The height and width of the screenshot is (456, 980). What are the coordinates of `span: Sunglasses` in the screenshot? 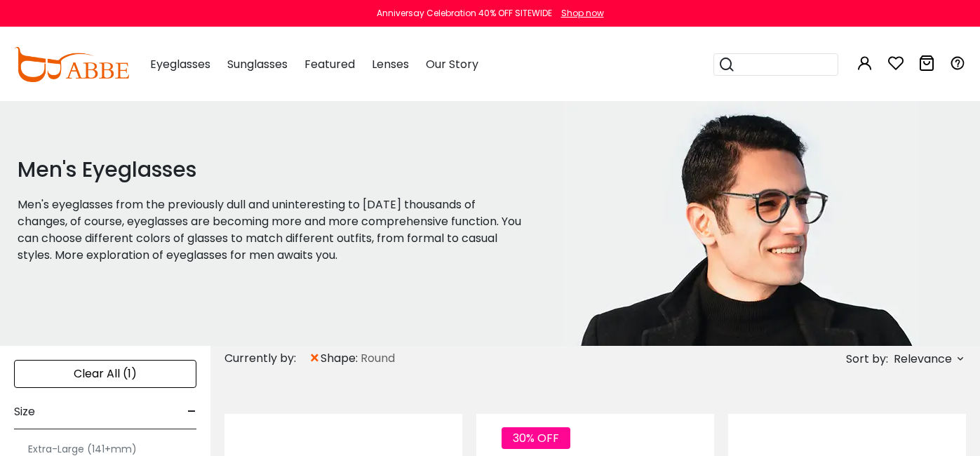 It's located at (257, 64).